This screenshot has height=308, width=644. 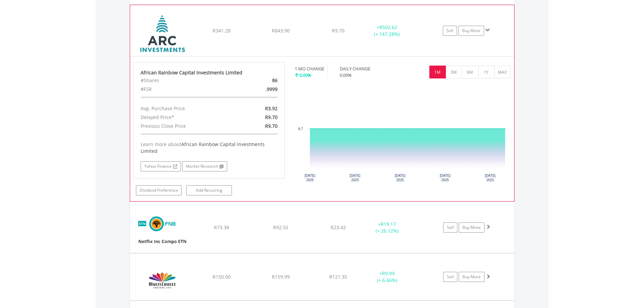 I want to click on button: 6M, so click(x=470, y=72).